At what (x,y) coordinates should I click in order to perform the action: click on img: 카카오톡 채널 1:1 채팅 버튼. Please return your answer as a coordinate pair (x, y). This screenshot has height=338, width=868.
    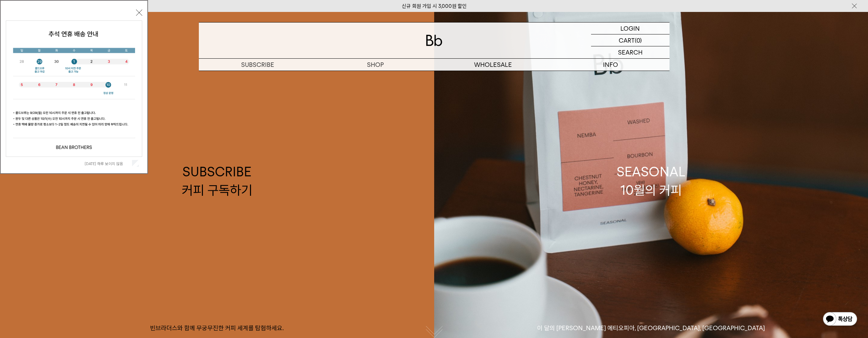
    Looking at the image, I should click on (840, 320).